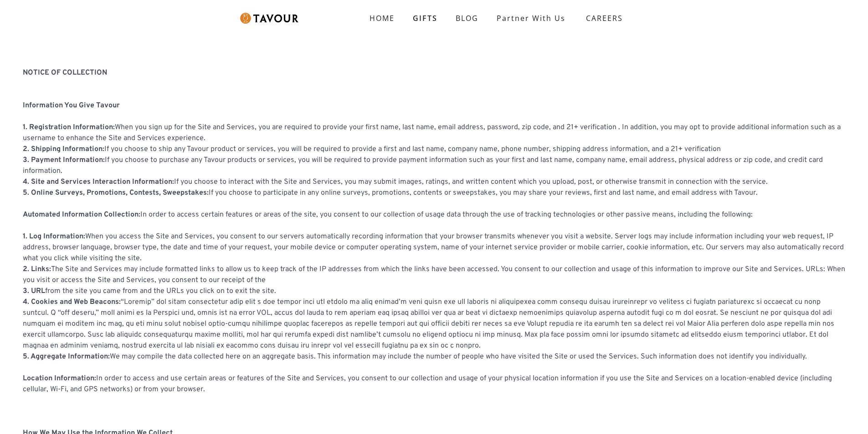 This screenshot has height=434, width=868. I want to click on strong: Information You Give Tavour ‍, so click(71, 105).